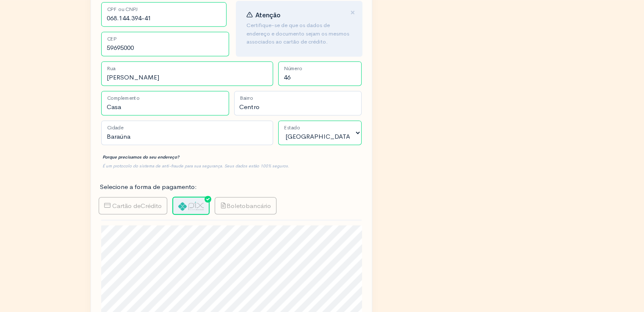  Describe the element at coordinates (191, 206) in the screenshot. I see `img: pix-logo-9c6f7f1e21d0dbbe27cc39d8b486803e509c07734d8fd270ca391423bc61e7ca.png` at that location.